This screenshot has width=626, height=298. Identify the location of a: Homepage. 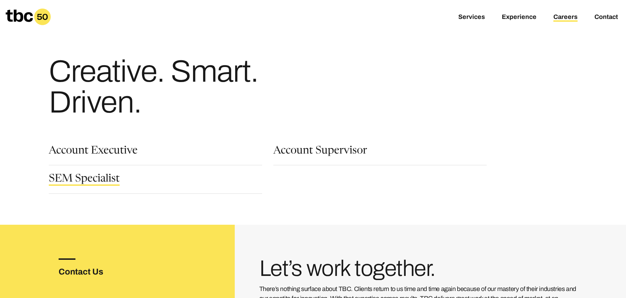
(28, 17).